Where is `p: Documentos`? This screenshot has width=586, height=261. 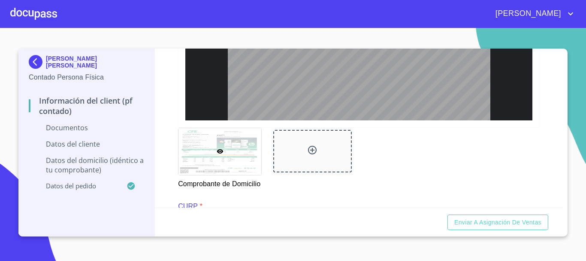 p: Documentos is located at coordinates (86, 127).